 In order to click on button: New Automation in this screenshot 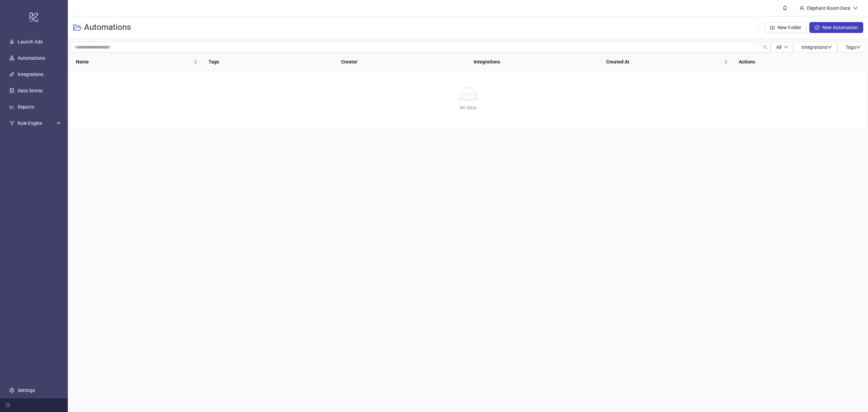, I will do `click(836, 27)`.